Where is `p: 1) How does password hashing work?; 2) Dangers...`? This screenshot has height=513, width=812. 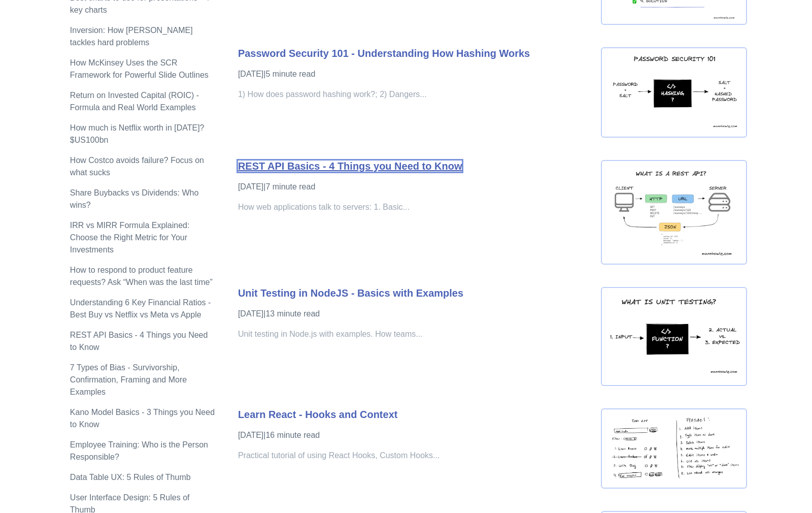 p: 1) How does password hashing work?; 2) Dangers... is located at coordinates (415, 95).